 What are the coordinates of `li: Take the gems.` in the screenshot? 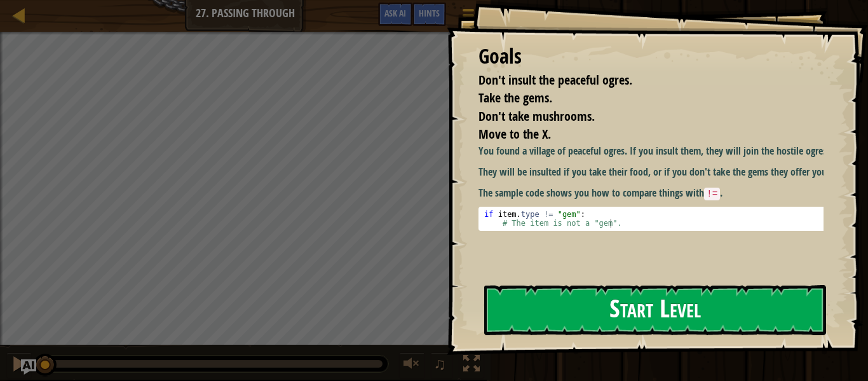 It's located at (641, 98).